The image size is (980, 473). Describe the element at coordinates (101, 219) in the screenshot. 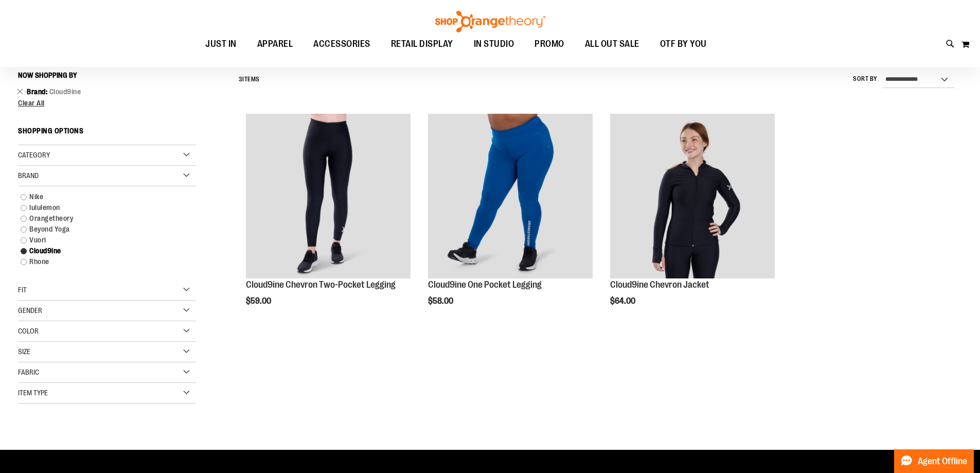

I see `a: Orangetheory` at that location.